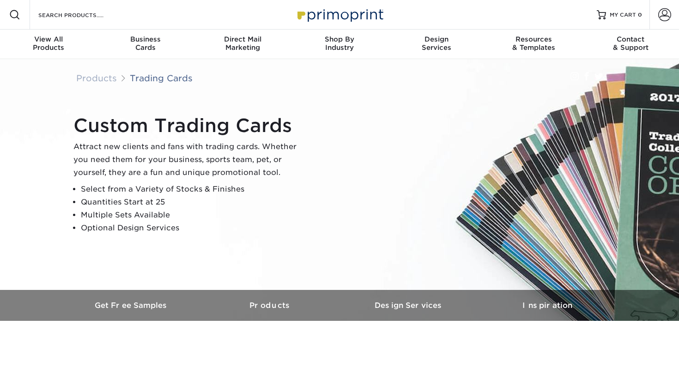 Image resolution: width=679 pixels, height=367 pixels. What do you see at coordinates (132, 305) in the screenshot?
I see `h3: Get Free Samples` at bounding box center [132, 305].